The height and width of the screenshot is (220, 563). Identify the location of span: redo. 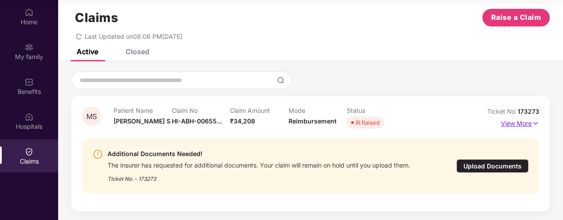
(79, 36).